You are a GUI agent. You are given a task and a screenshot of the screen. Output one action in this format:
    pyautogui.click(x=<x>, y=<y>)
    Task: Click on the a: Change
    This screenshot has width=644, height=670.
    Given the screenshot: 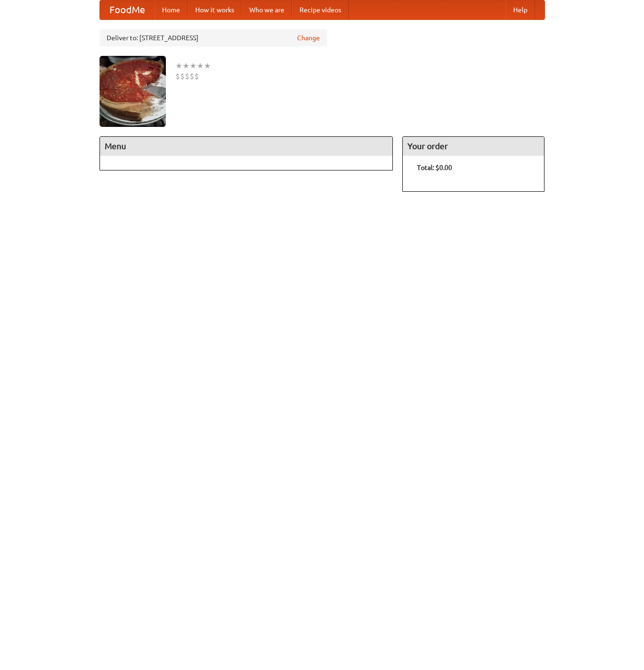 What is the action you would take?
    pyautogui.click(x=309, y=38)
    